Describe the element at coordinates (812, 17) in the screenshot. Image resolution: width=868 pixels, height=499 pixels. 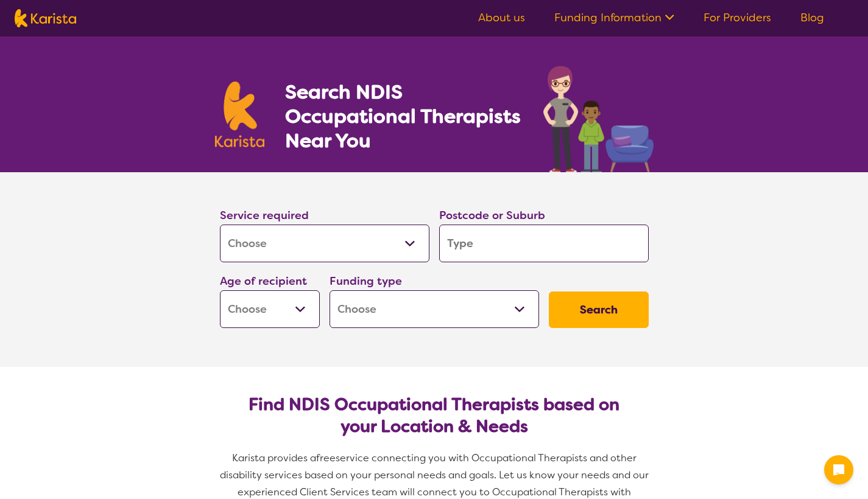
I see `a: Blog` at that location.